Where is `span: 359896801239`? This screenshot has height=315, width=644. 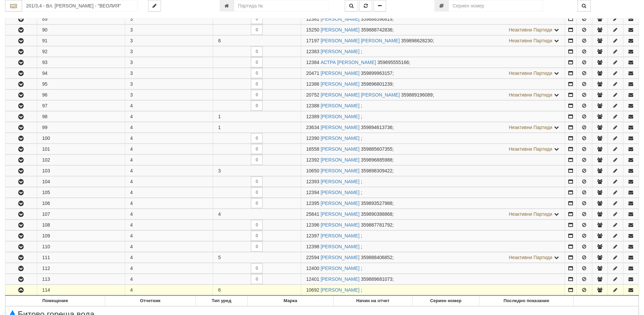 span: 359896801239 is located at coordinates (376, 84).